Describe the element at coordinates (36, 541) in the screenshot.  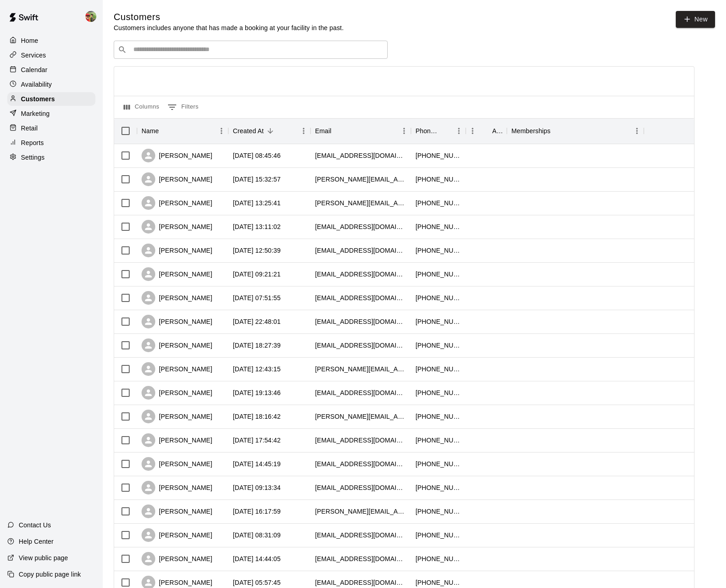
I see `p: Help Center` at that location.